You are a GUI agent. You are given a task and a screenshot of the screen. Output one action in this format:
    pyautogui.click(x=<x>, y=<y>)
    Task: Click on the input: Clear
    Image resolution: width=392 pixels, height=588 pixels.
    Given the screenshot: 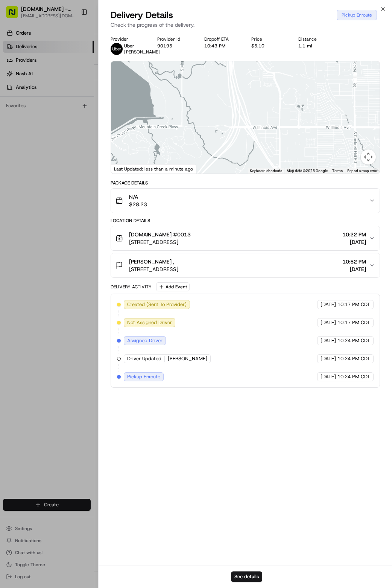 What is the action you would take?
    pyautogui.click(x=72, y=52)
    